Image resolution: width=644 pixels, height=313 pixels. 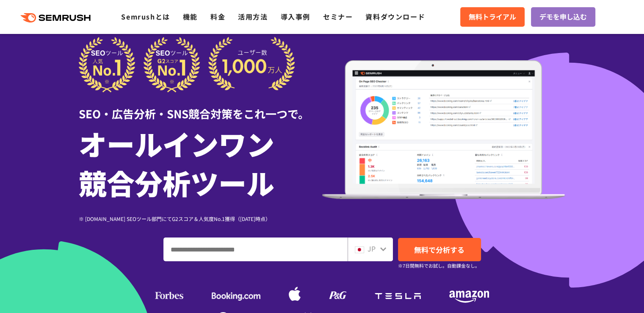 What do you see at coordinates (296, 16) in the screenshot?
I see `a: 導入事例` at bounding box center [296, 16].